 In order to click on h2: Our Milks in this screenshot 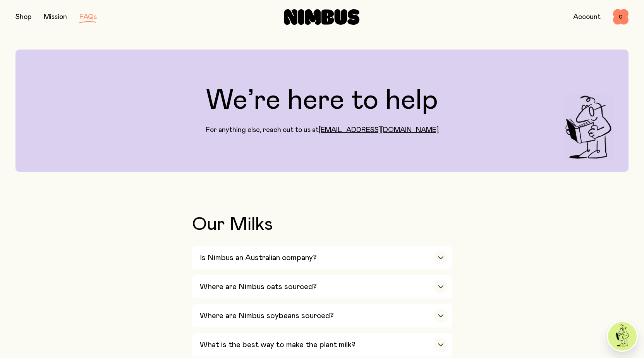, I will do `click(322, 224)`.